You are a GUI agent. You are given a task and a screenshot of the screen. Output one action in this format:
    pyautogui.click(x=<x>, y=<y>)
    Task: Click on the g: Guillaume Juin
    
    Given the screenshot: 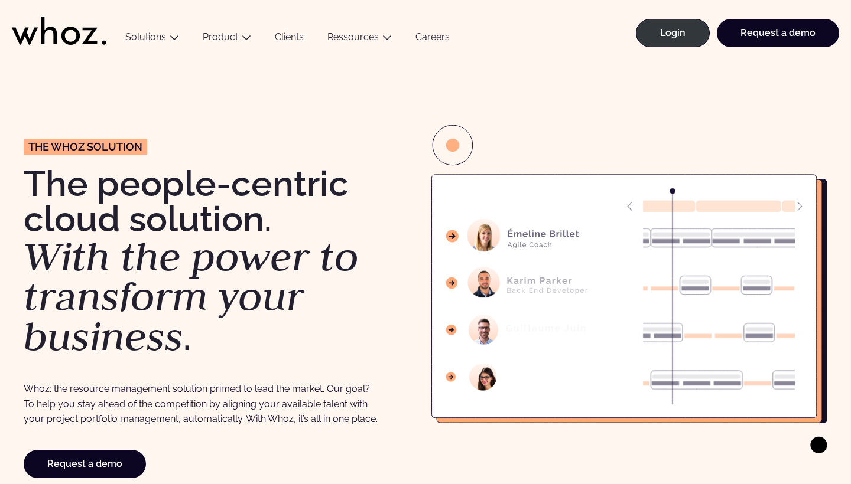 What is the action you would take?
    pyautogui.click(x=545, y=328)
    